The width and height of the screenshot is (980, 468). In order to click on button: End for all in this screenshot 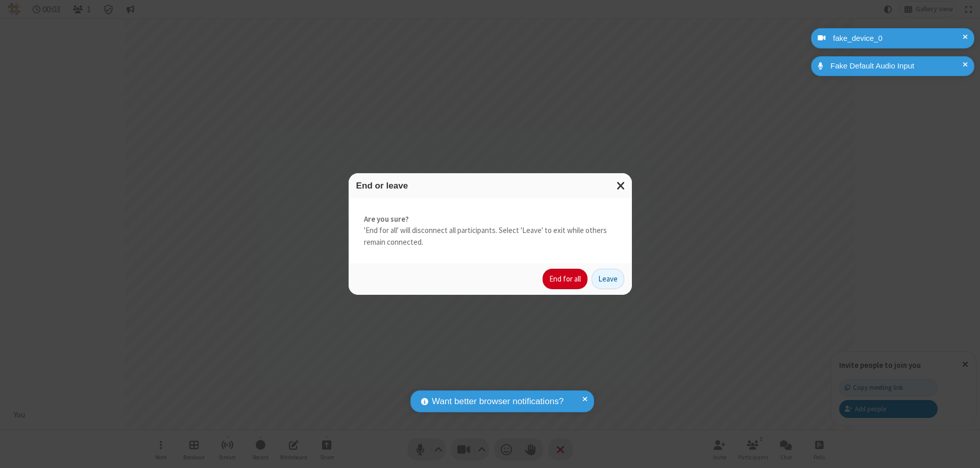, I will do `click(565, 279)`.